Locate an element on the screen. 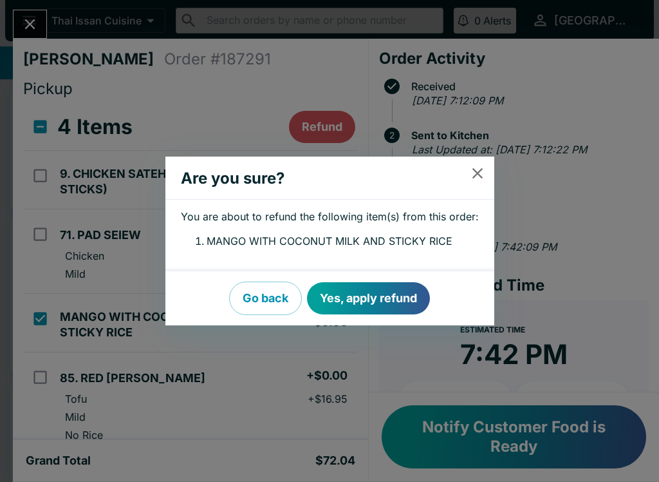 This screenshot has width=659, height=482. button: Yes, apply refund is located at coordinates (368, 298).